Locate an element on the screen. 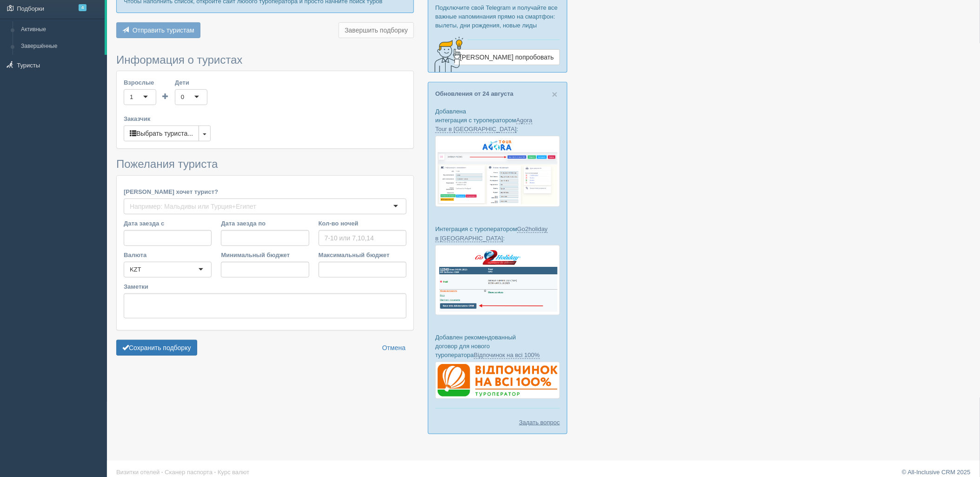  p: Интеграция с туроператором : is located at coordinates (498, 233).